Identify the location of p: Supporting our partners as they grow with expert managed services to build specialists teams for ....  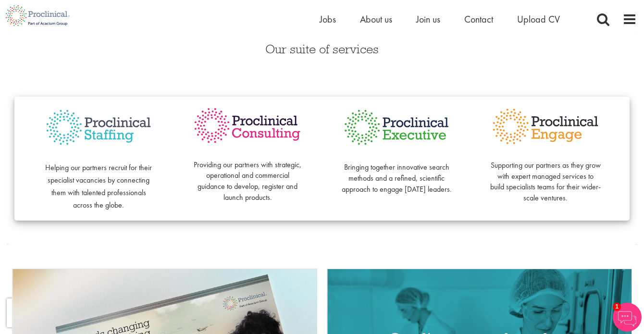
(545, 176).